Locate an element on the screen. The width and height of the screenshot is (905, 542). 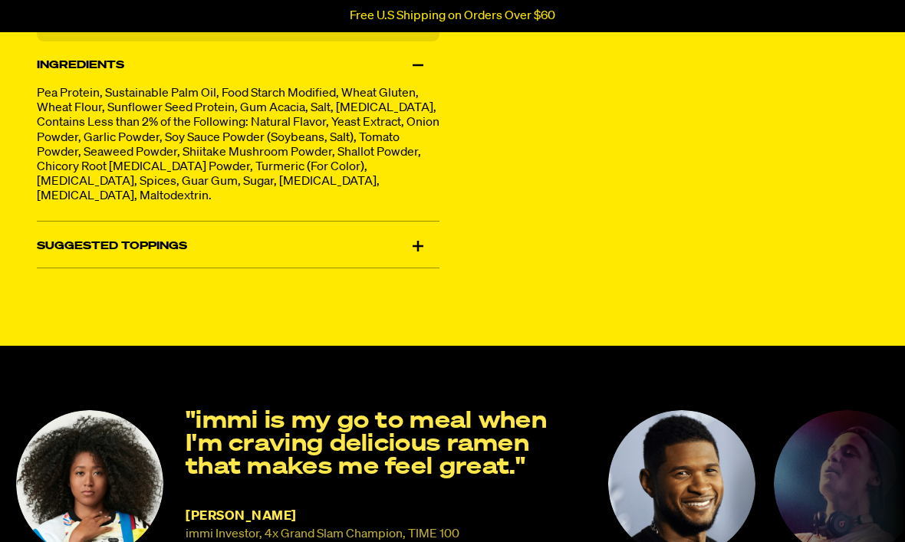
p: Pea Protein, Sustainable Palm Oil, Food Starch Modified, Wheat Gluten, Wheat Flour, Sunflower See... is located at coordinates (238, 146).